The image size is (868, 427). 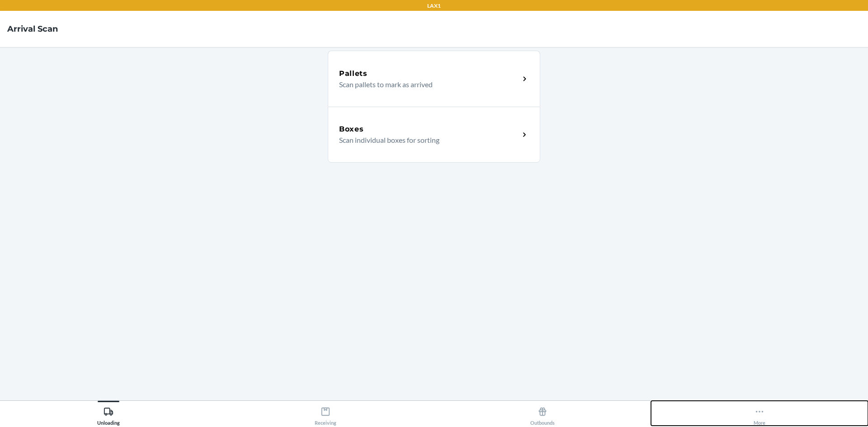 I want to click on div: Unloading, so click(x=108, y=414).